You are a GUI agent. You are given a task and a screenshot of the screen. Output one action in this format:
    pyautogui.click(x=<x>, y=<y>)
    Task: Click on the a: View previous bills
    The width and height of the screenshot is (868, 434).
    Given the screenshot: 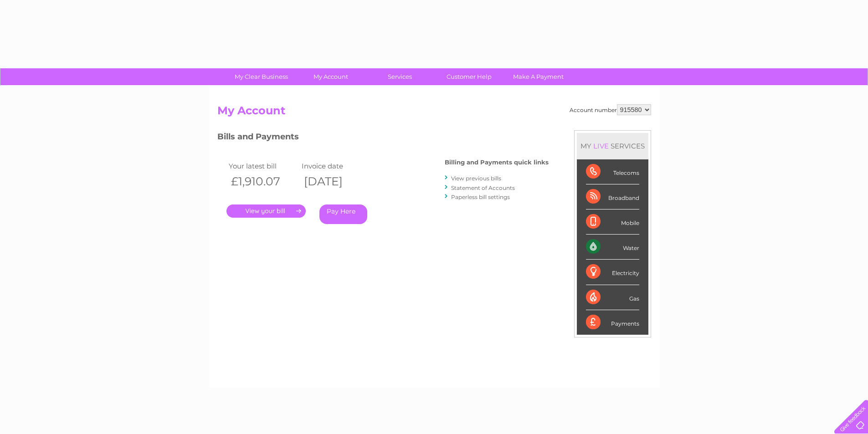 What is the action you would take?
    pyautogui.click(x=476, y=178)
    